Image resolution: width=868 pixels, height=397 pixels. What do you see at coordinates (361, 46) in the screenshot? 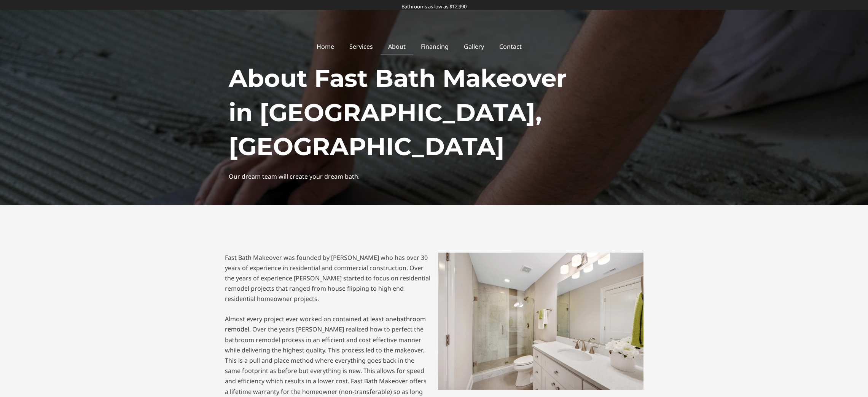
I see `a: Services` at bounding box center [361, 46].